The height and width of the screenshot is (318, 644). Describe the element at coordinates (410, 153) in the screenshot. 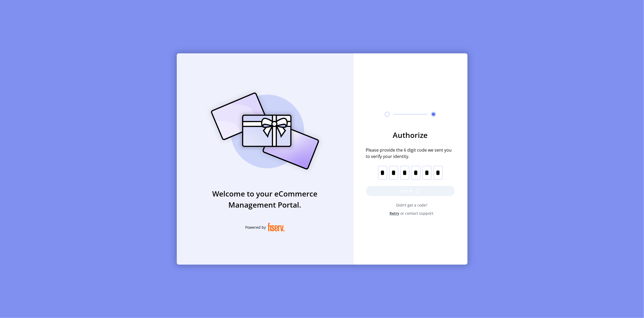

I see `span: Please provide the 6 digit code we sent you to verify your identity.` at that location.